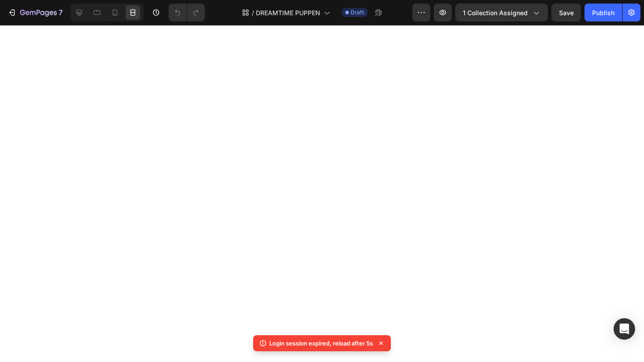 The image size is (644, 362). What do you see at coordinates (603, 12) in the screenshot?
I see `div: Publish` at bounding box center [603, 12].